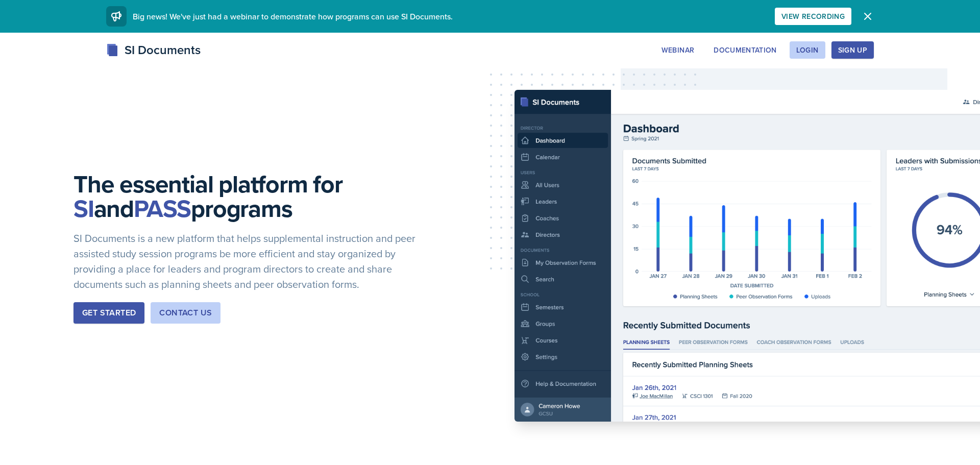 Image resolution: width=980 pixels, height=465 pixels. I want to click on div: Sign Up, so click(852, 50).